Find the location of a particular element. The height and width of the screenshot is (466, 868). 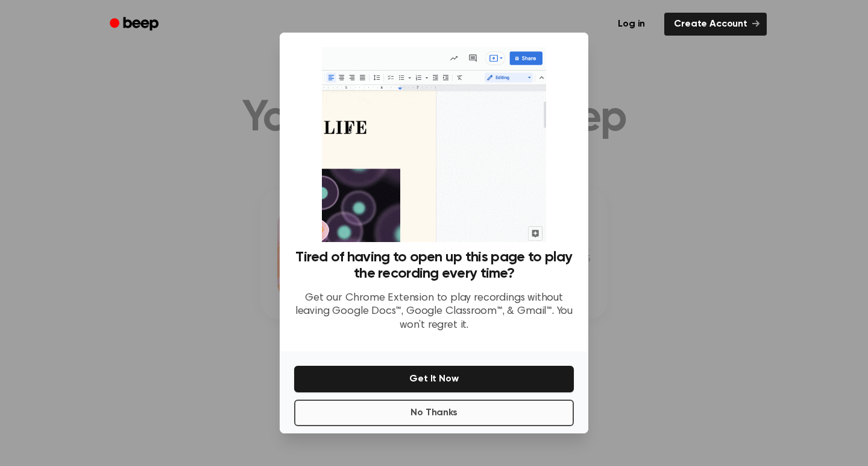

a: Beep is located at coordinates (135, 24).